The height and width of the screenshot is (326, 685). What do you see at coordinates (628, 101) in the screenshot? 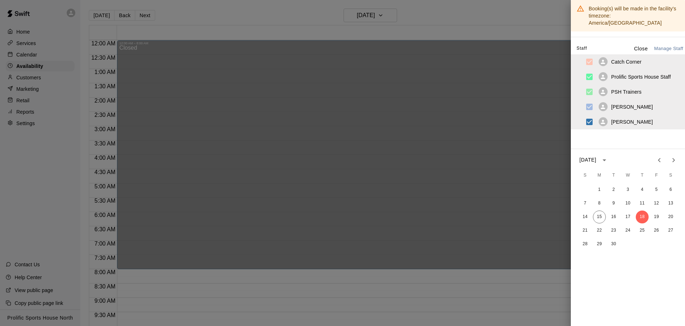
I see `ul: swift facility view` at bounding box center [628, 101].